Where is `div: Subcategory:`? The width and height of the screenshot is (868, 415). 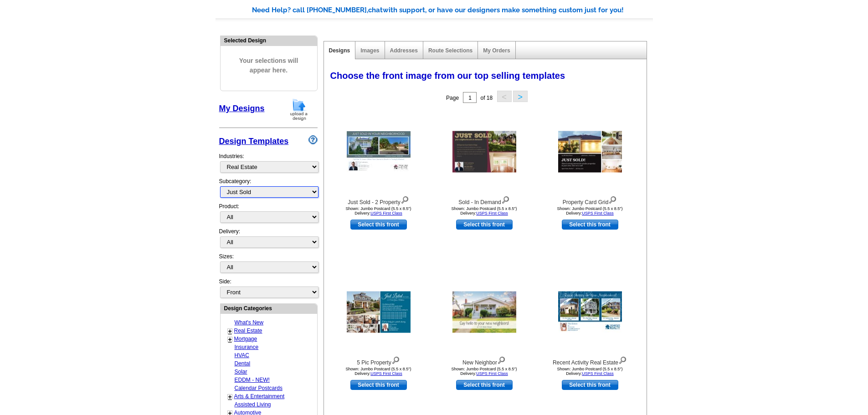
div: Subcategory: is located at coordinates (268, 190).